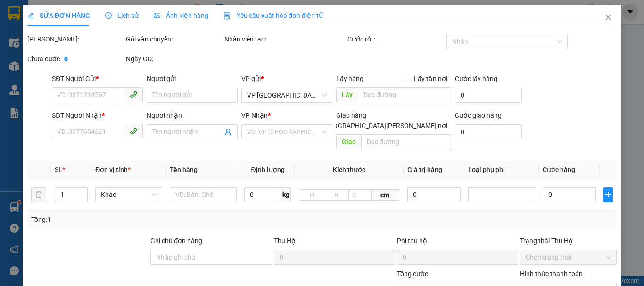  What do you see at coordinates (488, 132) in the screenshot?
I see `input: Cước giao hàng` at bounding box center [488, 132].